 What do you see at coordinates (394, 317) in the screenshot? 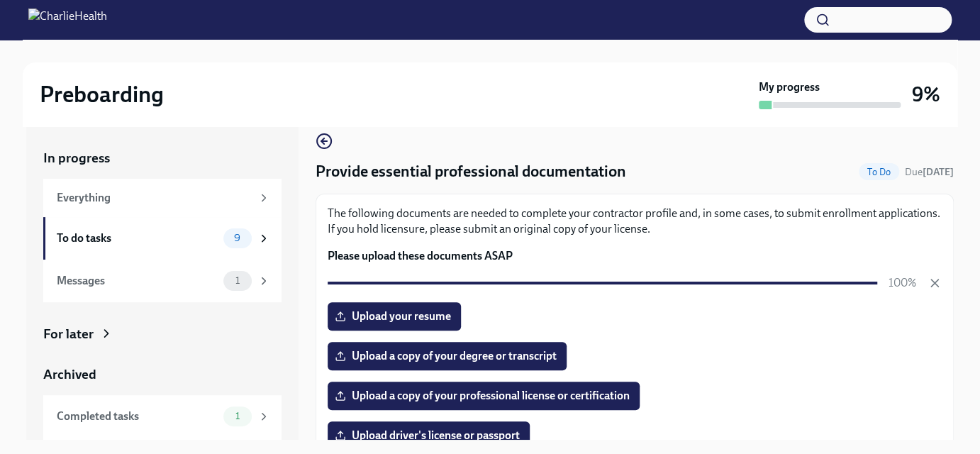
I see `span: Upload your resume` at bounding box center [394, 317].